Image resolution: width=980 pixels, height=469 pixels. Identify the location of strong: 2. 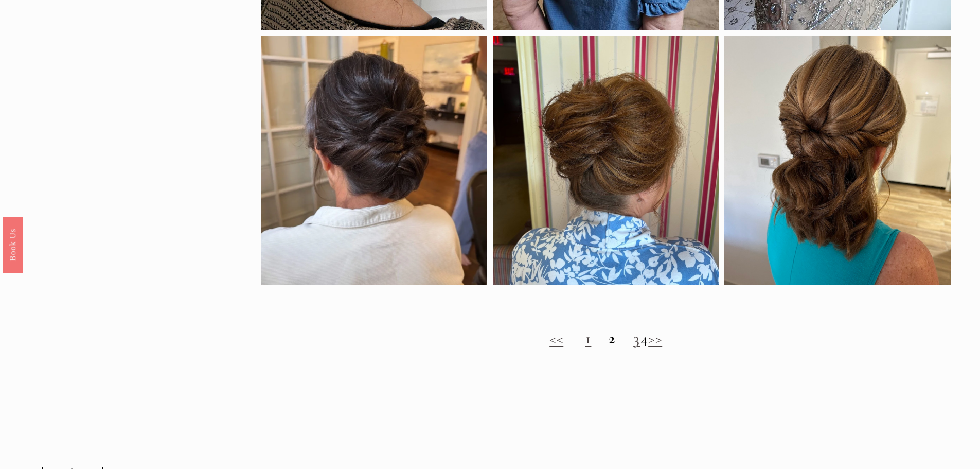
(612, 339).